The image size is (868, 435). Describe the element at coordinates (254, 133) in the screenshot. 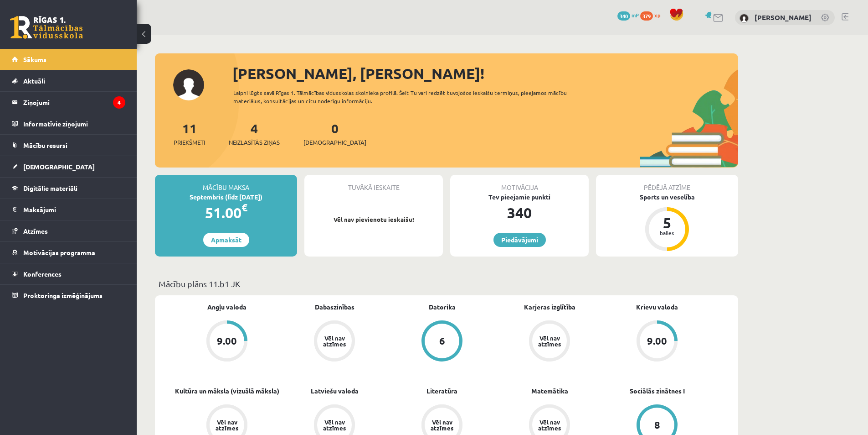

I see `a: 4Neizlasītās ziņas` at that location.